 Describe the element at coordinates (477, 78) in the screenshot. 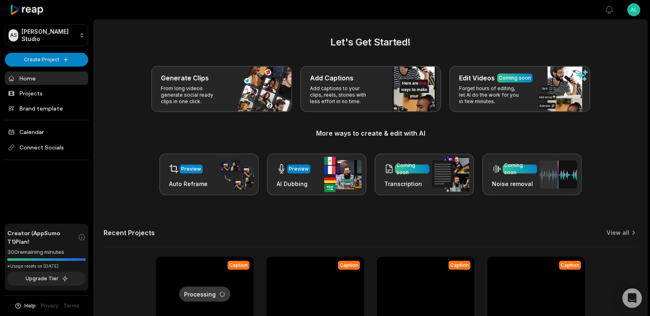

I see `h3: Edit Videos` at that location.